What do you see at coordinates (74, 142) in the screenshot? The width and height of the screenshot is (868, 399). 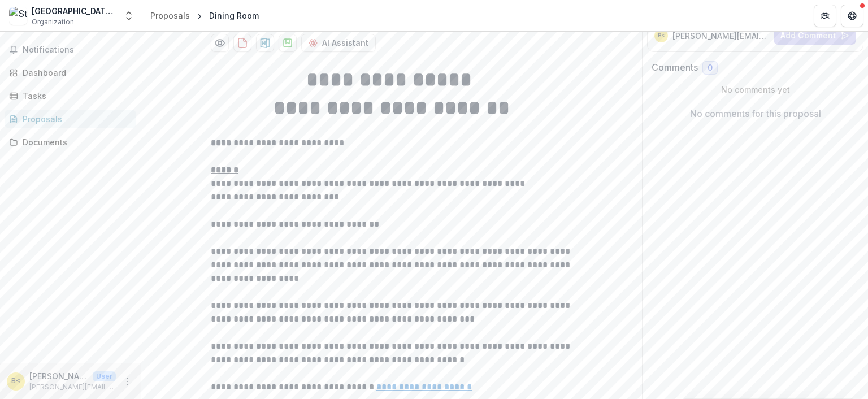 I see `div: Documents` at bounding box center [74, 142].